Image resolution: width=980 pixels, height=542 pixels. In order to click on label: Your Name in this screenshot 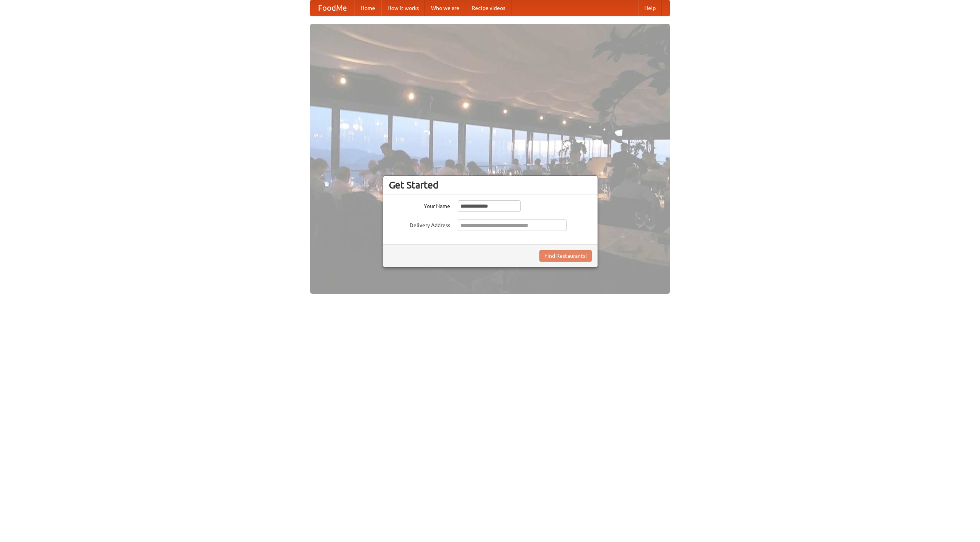, I will do `click(420, 205)`.